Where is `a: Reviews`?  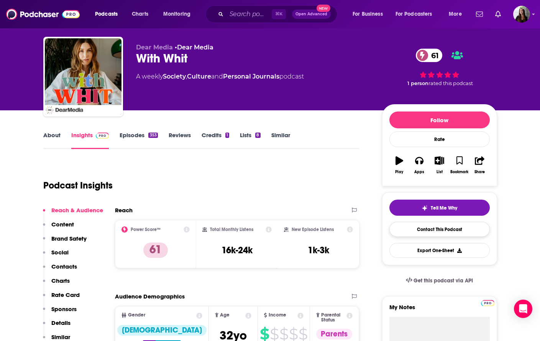
a: Reviews is located at coordinates (180, 140).